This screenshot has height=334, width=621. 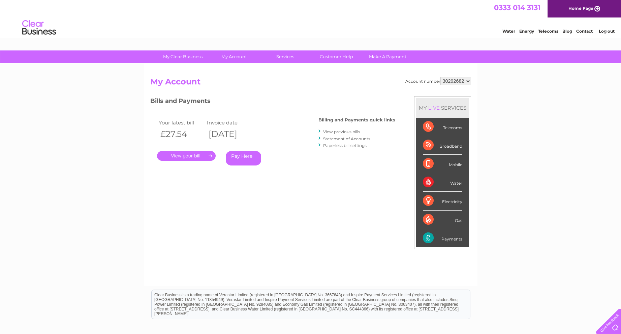 I want to click on a: Log out, so click(x=606, y=31).